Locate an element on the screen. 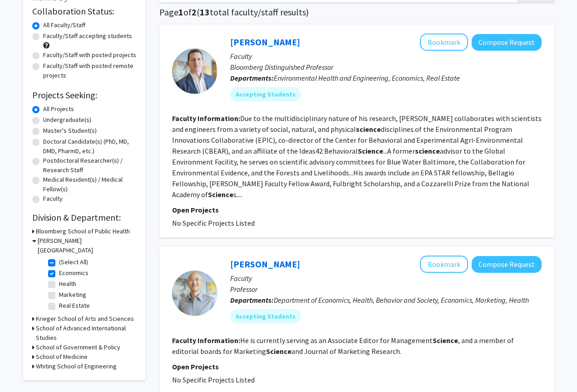 This screenshot has width=577, height=392. span: Environmental Health and Engineering, Economics, Real Estate is located at coordinates (367, 78).